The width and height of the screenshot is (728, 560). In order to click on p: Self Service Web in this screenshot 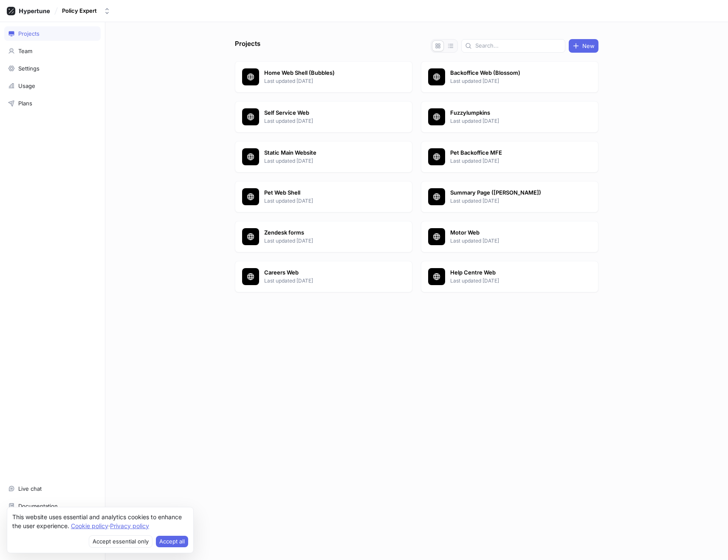, I will do `click(326, 113)`.